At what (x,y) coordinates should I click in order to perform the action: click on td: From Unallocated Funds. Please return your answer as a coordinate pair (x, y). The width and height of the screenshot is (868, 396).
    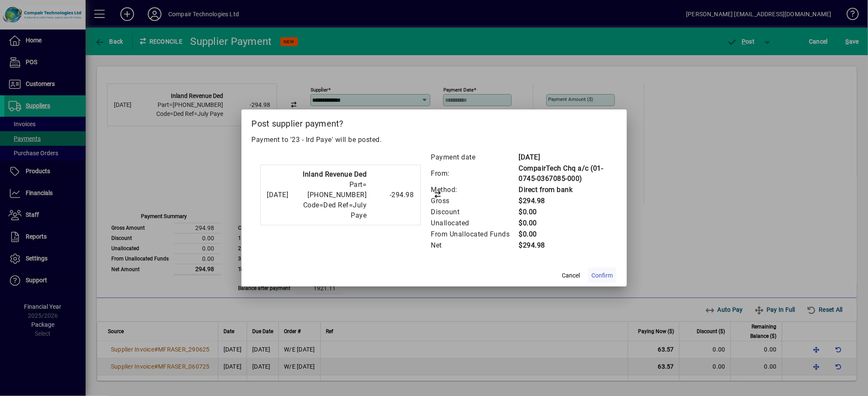
    Looking at the image, I should click on (475, 234).